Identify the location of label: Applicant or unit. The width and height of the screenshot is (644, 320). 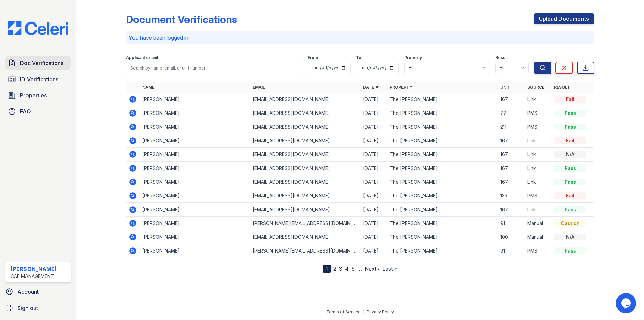
(142, 58).